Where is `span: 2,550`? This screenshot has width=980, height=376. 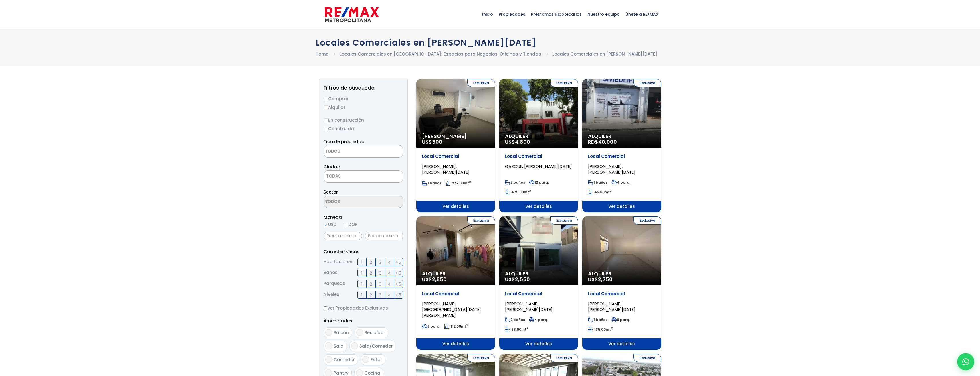
span: 2,550 is located at coordinates (522, 279).